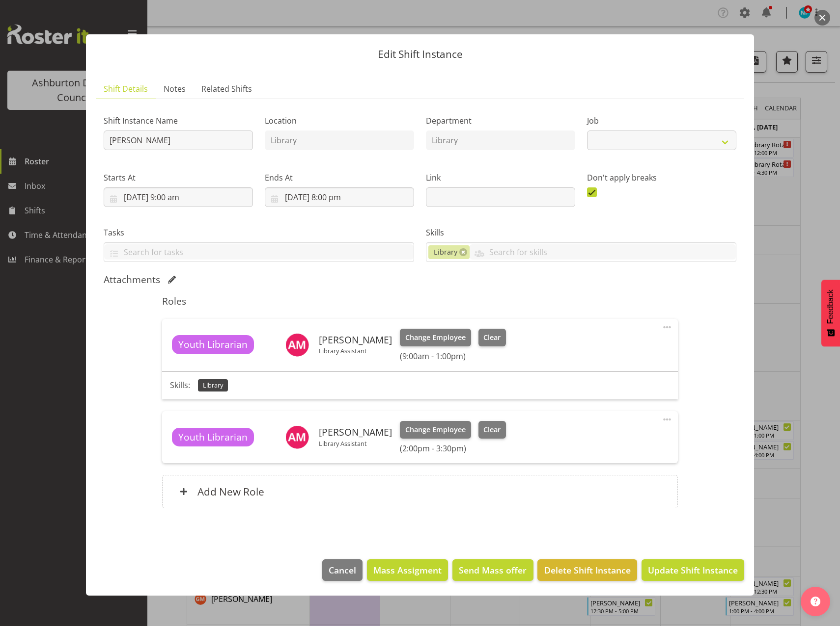 The height and width of the screenshot is (626, 840). Describe the element at coordinates (693, 570) in the screenshot. I see `button: Update Shift Instance` at that location.